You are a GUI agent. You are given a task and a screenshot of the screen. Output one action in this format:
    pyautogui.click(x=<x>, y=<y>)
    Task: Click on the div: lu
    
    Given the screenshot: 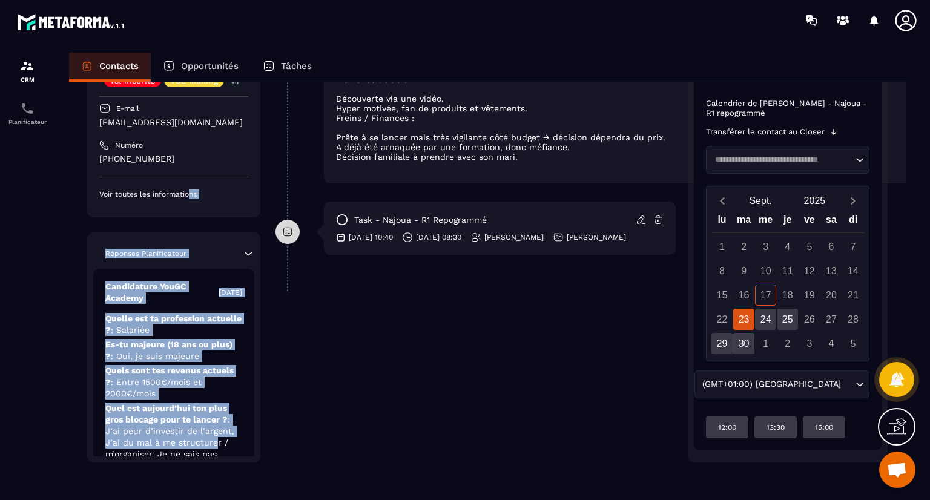 What is the action you would take?
    pyautogui.click(x=722, y=222)
    